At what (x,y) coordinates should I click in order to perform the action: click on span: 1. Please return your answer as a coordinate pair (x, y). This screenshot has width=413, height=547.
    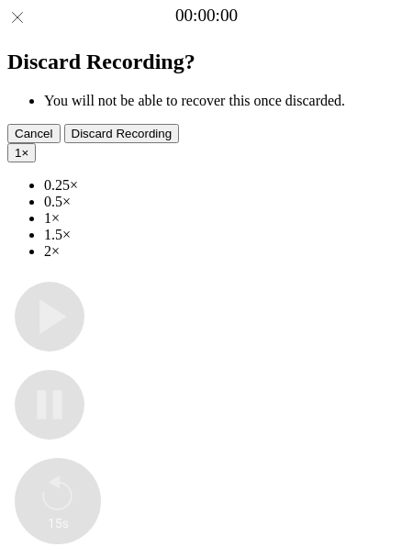
    Looking at the image, I should click on (17, 152).